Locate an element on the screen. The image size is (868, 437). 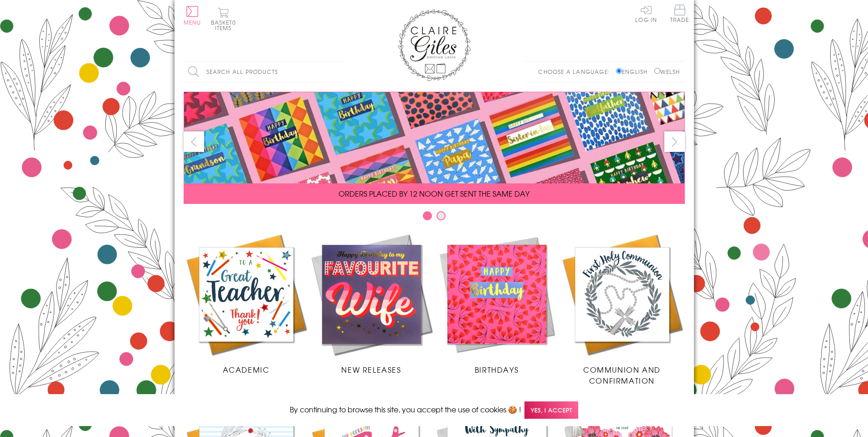
button: Carousel Page 2 is located at coordinates (441, 215).